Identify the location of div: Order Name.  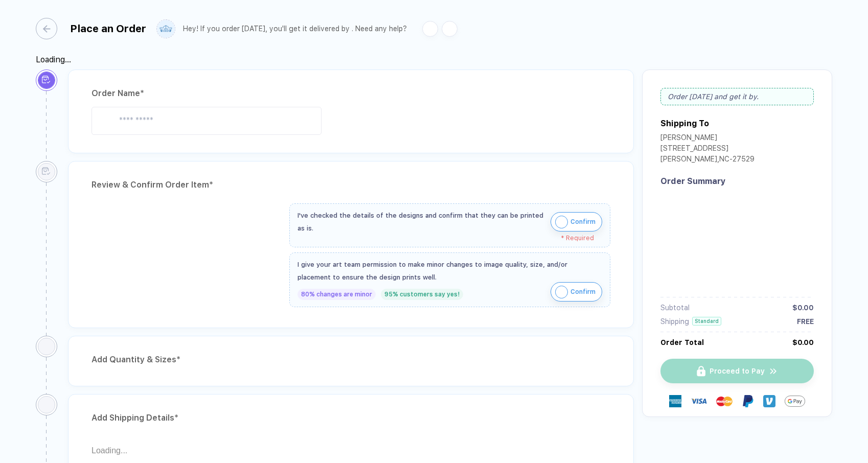
(350, 94).